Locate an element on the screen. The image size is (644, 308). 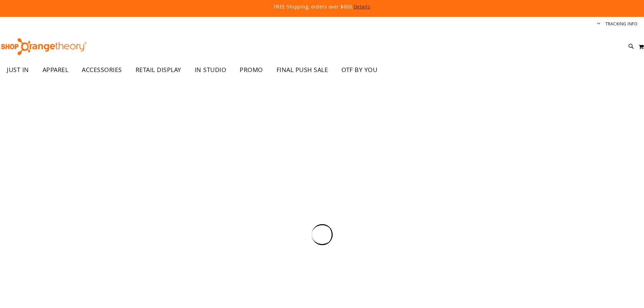
a: Details is located at coordinates (362, 7).